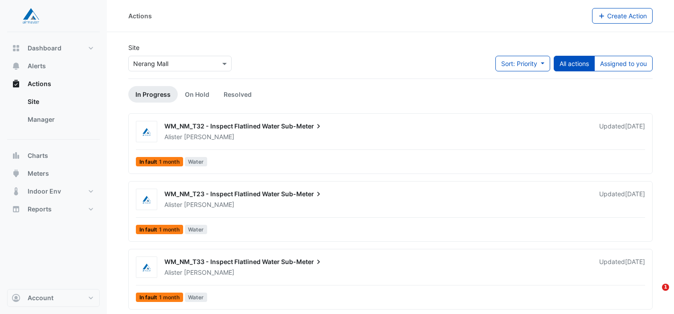  Describe the element at coordinates (519, 63) in the screenshot. I see `span: Sort: Priority` at that location.